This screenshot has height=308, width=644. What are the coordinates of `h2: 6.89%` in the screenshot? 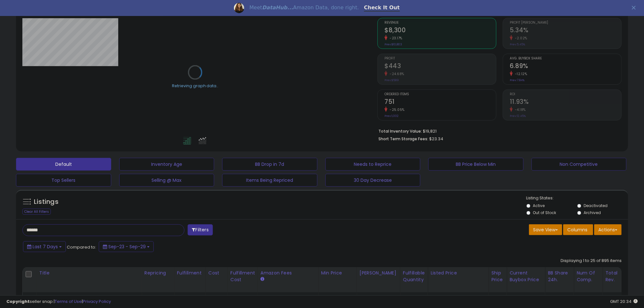 It's located at (566, 66).